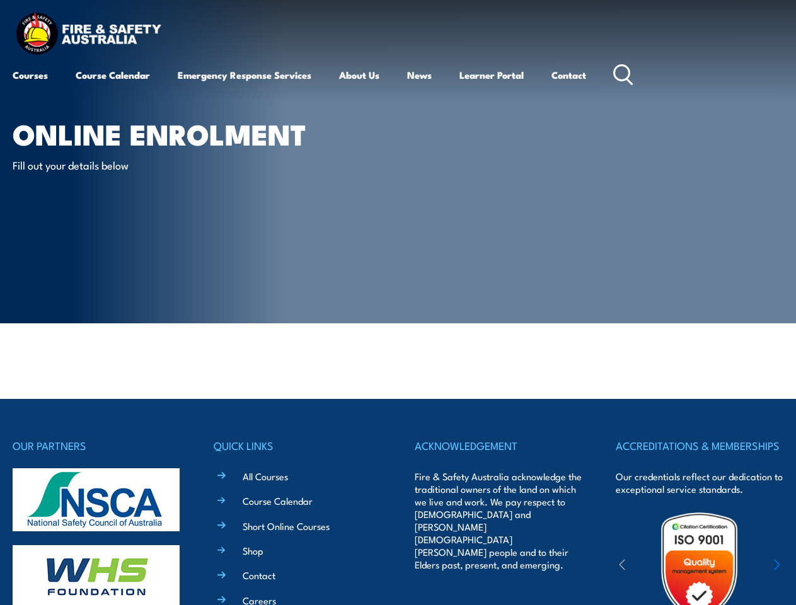 This screenshot has width=796, height=605. What do you see at coordinates (699, 445) in the screenshot?
I see `h4: ACCREDITATIONS & MEMBERSHIPS` at bounding box center [699, 445].